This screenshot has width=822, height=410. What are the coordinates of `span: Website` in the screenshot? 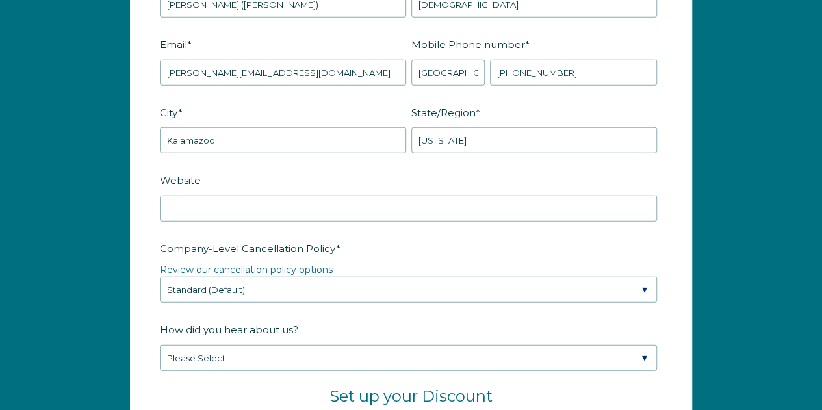 It's located at (180, 180).